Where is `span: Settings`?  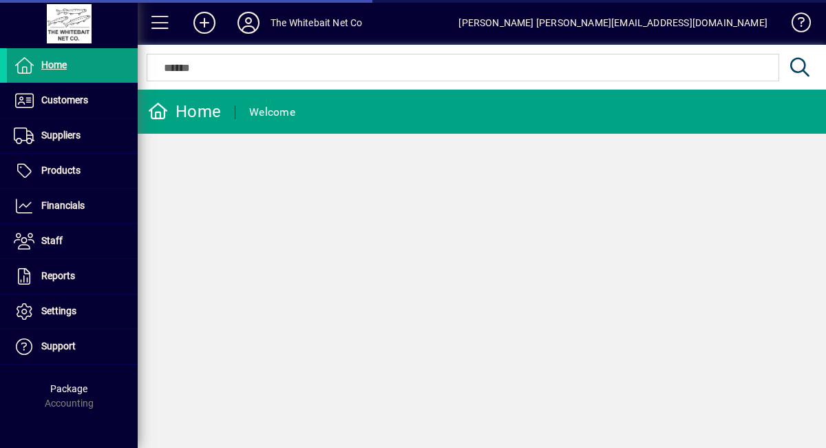 span: Settings is located at coordinates (59, 311).